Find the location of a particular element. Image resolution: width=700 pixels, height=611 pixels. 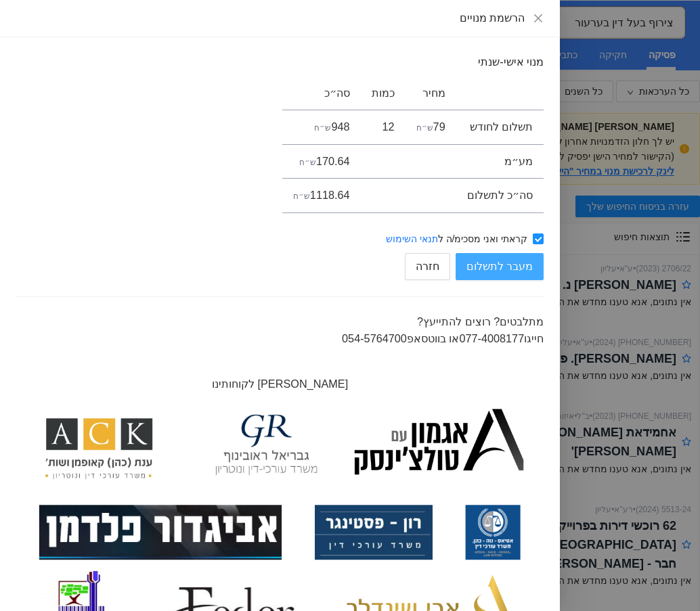

span: חזרה is located at coordinates (427, 266).